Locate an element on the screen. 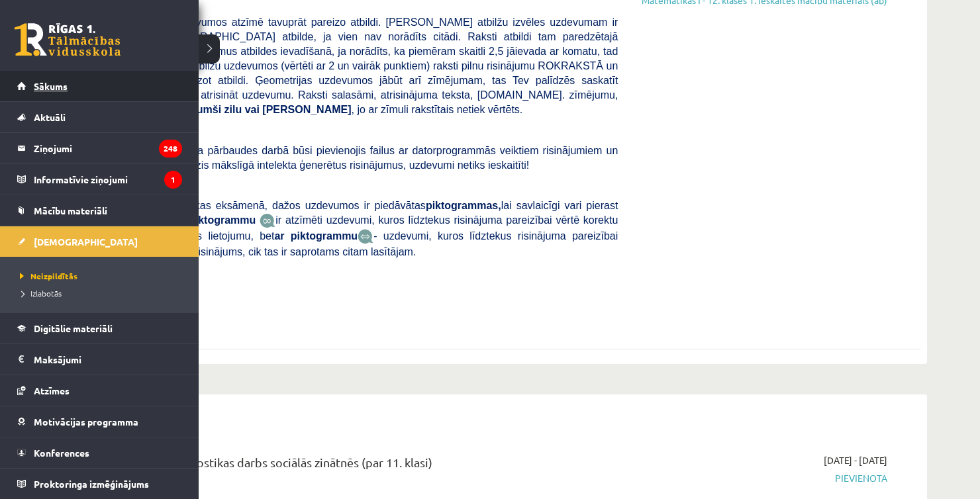 This screenshot has height=499, width=980. a: Atzīmes is located at coordinates (99, 390).